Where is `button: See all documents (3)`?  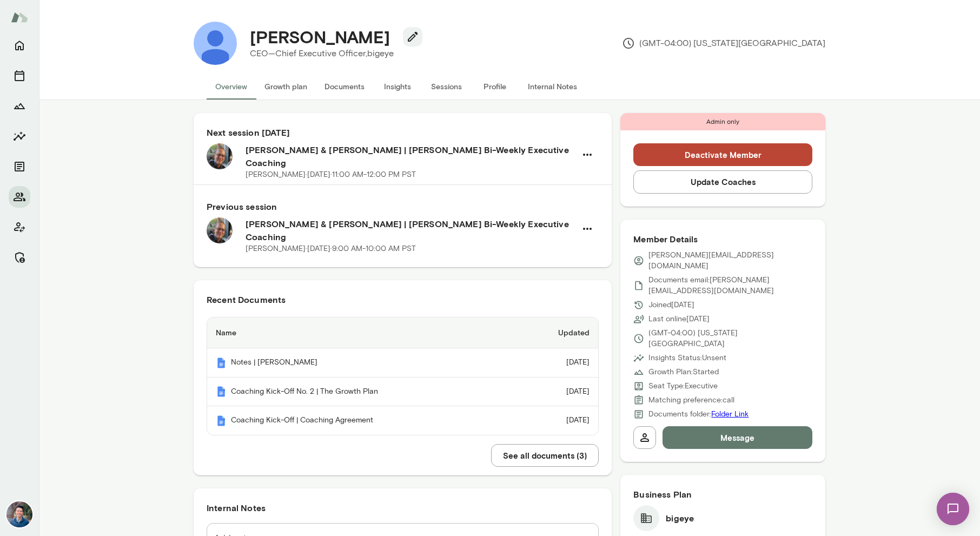
button: See all documents (3) is located at coordinates (545, 456).